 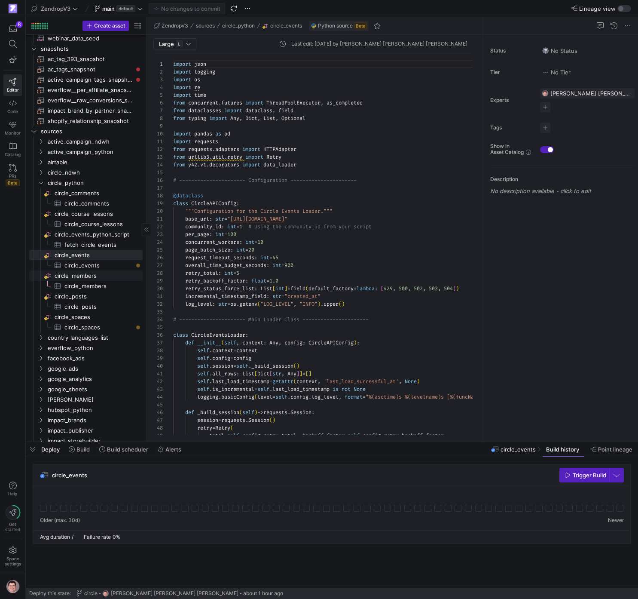 I want to click on a: Monitor, so click(x=12, y=128).